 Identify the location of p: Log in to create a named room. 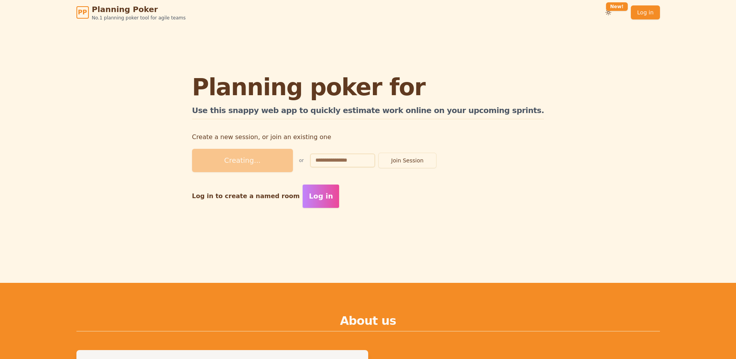
(246, 196).